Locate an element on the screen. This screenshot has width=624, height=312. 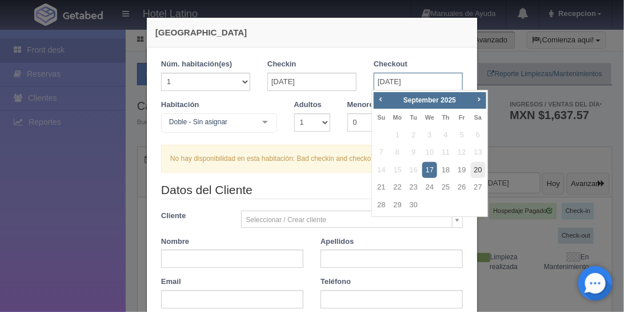
span: Next is located at coordinates (479, 99).